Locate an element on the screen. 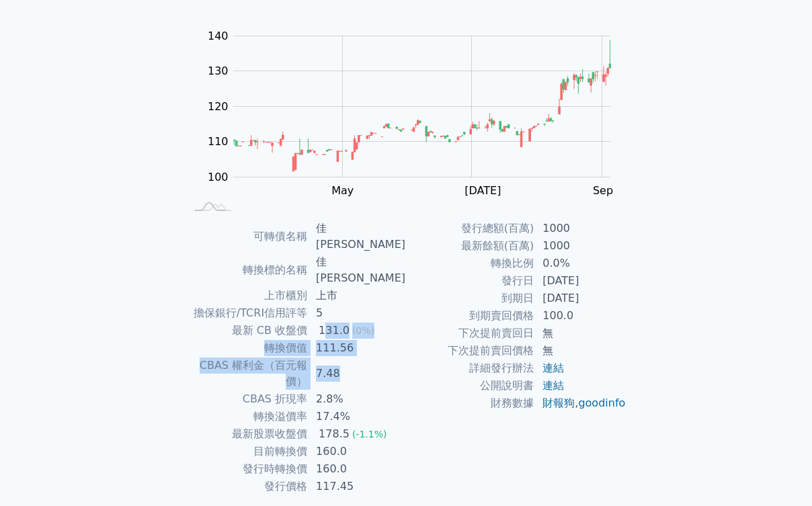 This screenshot has width=812, height=506. td: 到期賣回價格 is located at coordinates (470, 316).